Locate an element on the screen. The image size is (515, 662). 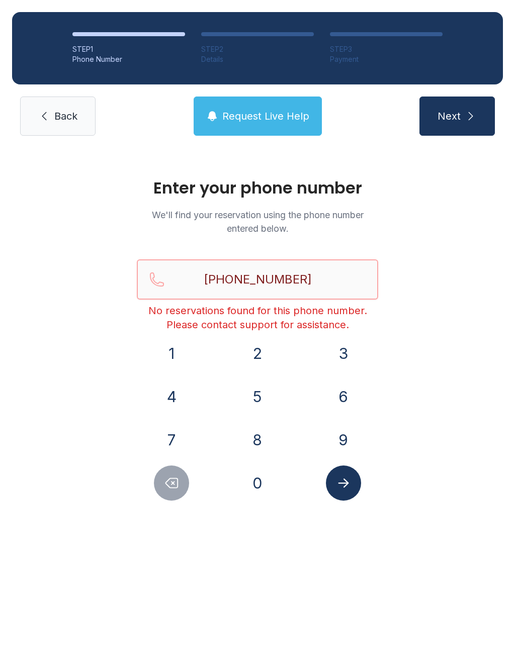
button: 1 is located at coordinates (172, 354).